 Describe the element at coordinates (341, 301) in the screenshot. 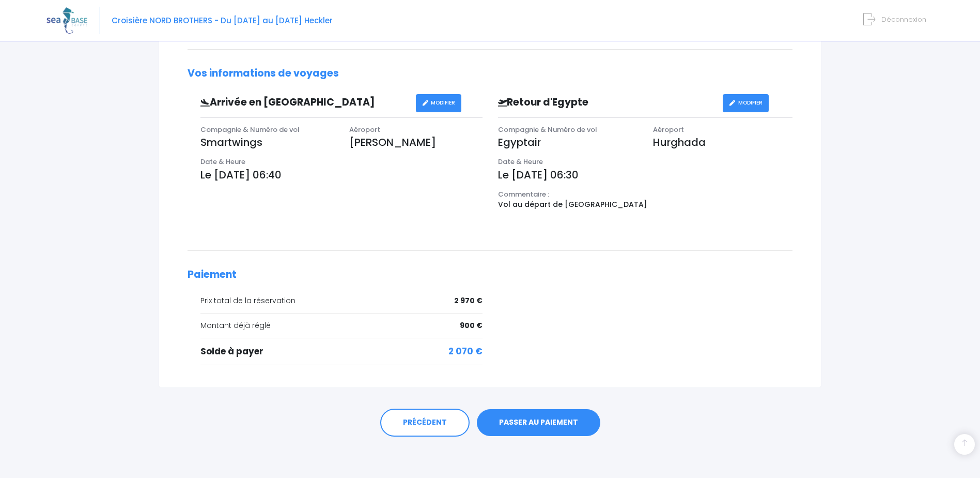

I see `div: Prix total de la réservation` at that location.